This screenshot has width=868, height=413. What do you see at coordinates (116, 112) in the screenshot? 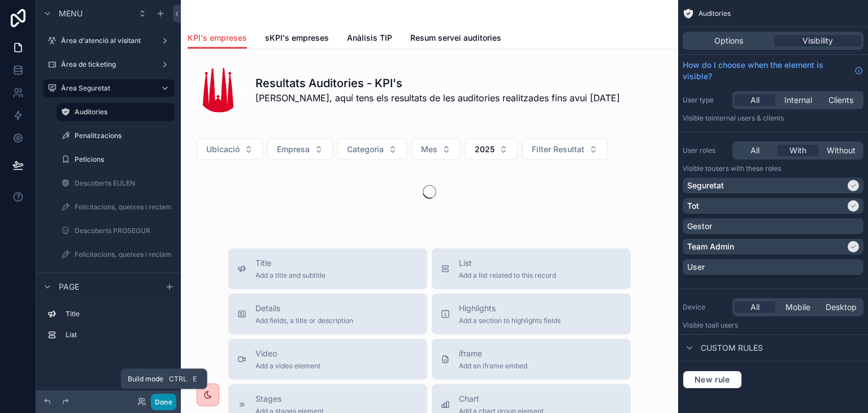
I see `a: Auditories` at bounding box center [116, 112].